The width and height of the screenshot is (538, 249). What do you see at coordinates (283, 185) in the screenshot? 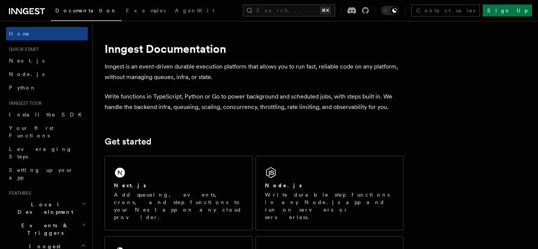
I see `h2: Node.js` at bounding box center [283, 185].